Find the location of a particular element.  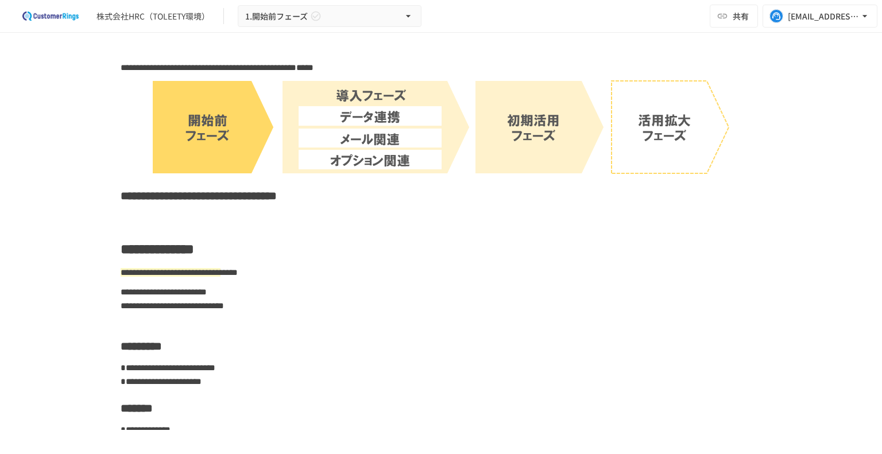

img: 2eEvPB0nRDFhy0583kMjGN2Zv6C2P7ZKCFl8C3CzR0M is located at coordinates (51, 16).